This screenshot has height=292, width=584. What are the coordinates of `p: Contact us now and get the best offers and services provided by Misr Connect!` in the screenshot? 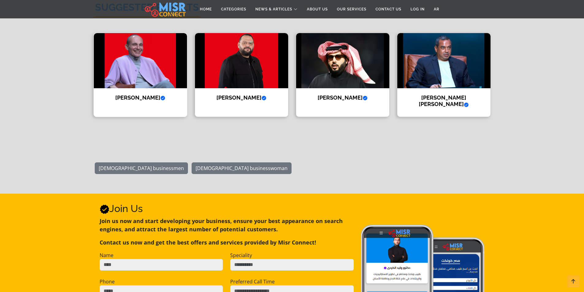 It's located at (227, 243).